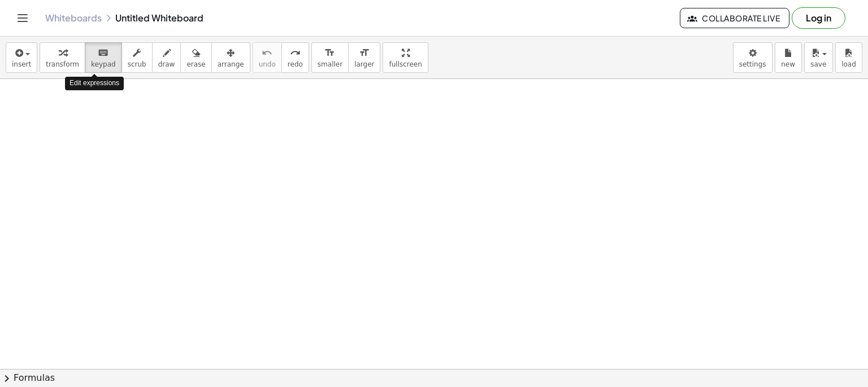 The image size is (868, 387). I want to click on button: transform, so click(62, 58).